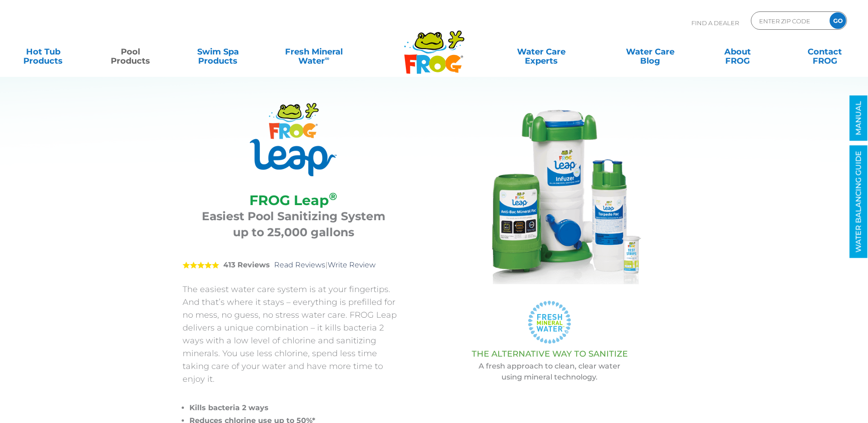  What do you see at coordinates (300, 265) in the screenshot?
I see `a: Read Reviews` at bounding box center [300, 265].